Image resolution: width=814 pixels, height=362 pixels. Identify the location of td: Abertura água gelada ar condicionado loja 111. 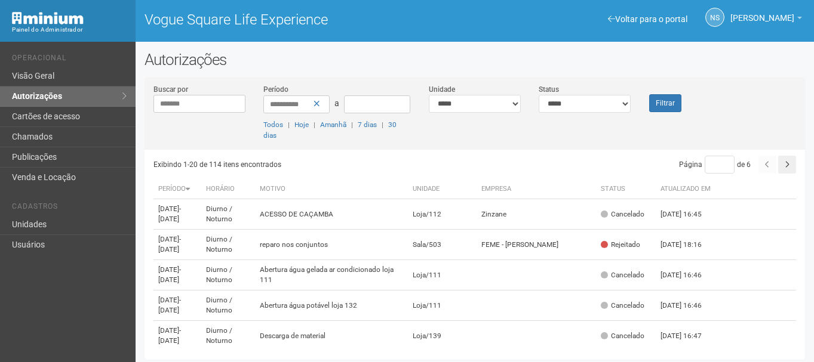
(331, 275).